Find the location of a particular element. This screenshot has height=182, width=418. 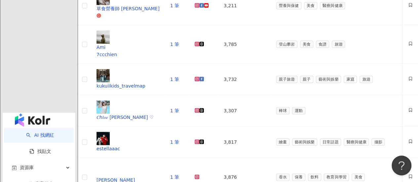

div: Ami is located at coordinates (128, 47).